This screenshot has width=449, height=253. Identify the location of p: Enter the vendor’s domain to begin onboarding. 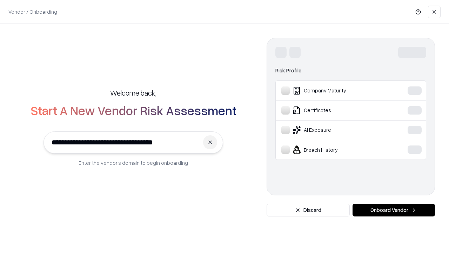
(133, 163).